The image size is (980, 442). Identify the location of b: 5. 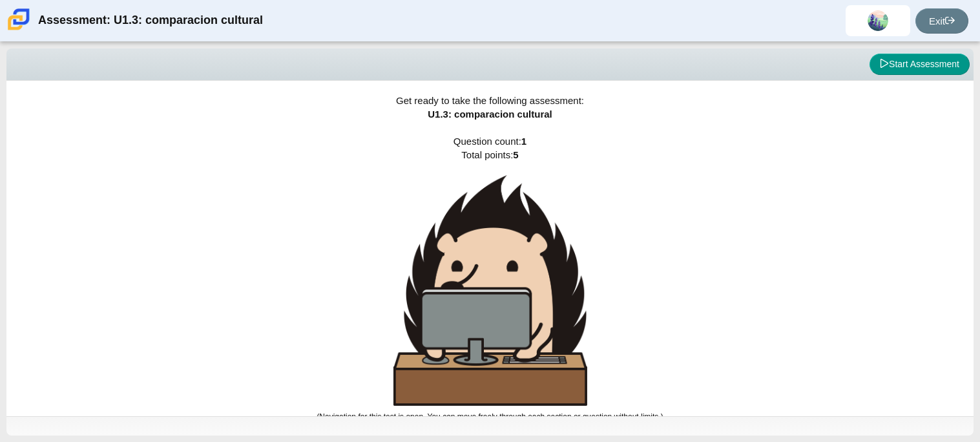
(516, 155).